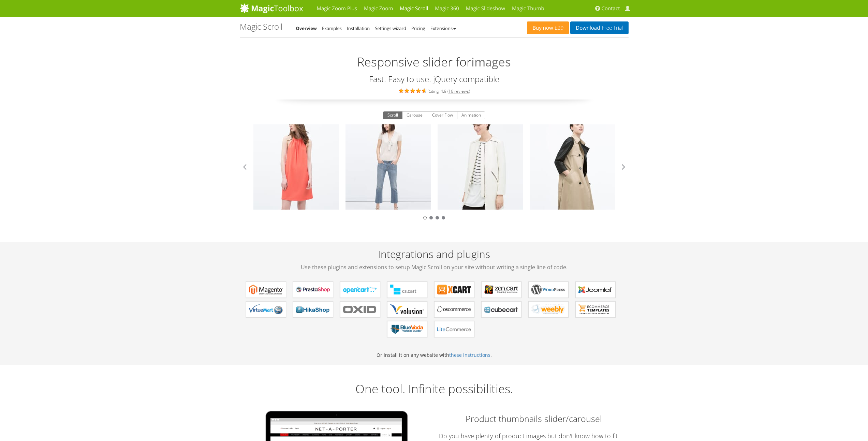 This screenshot has width=868, height=441. What do you see at coordinates (443, 28) in the screenshot?
I see `a: Extensions` at bounding box center [443, 28].